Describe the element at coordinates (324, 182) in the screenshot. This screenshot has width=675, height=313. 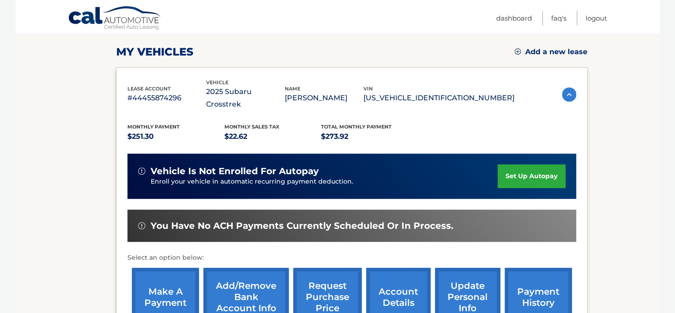
I see `p: Enroll your vehicle in automatic recurring payment deduction.` at that location.